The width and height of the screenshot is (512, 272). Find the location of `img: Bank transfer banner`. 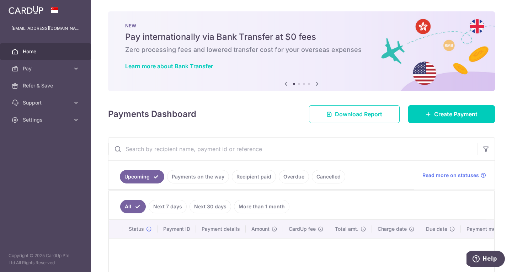

img: Bank transfer banner is located at coordinates (302, 51).